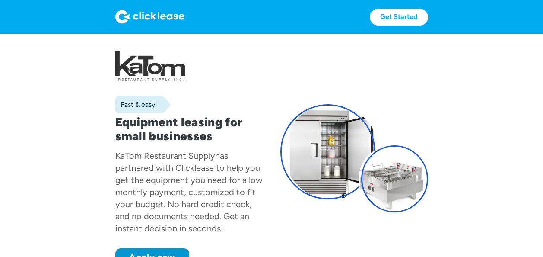 Image resolution: width=543 pixels, height=257 pixels. I want to click on a: Get Started, so click(399, 17).